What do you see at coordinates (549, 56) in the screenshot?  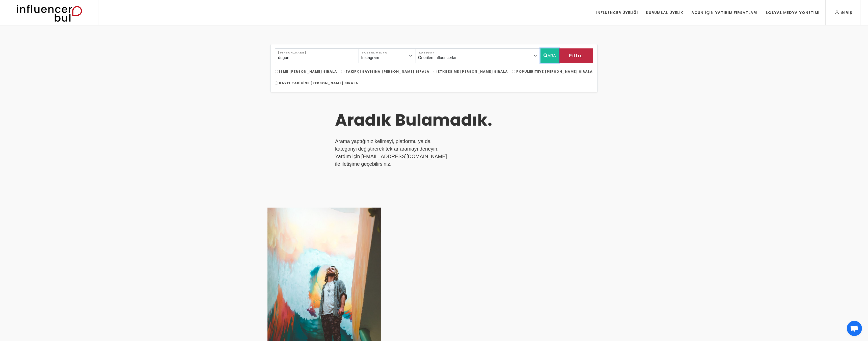 I see `button: ARA` at bounding box center [549, 56].